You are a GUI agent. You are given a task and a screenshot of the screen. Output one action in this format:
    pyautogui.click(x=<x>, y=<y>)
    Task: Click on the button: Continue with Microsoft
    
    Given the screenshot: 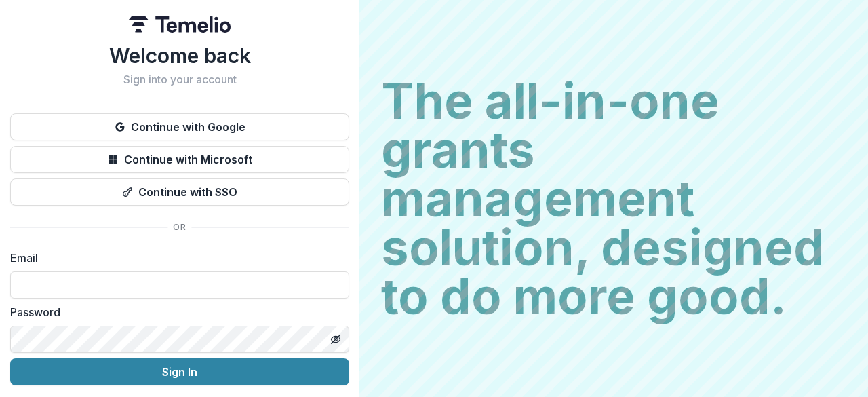 What is the action you would take?
    pyautogui.click(x=179, y=160)
    